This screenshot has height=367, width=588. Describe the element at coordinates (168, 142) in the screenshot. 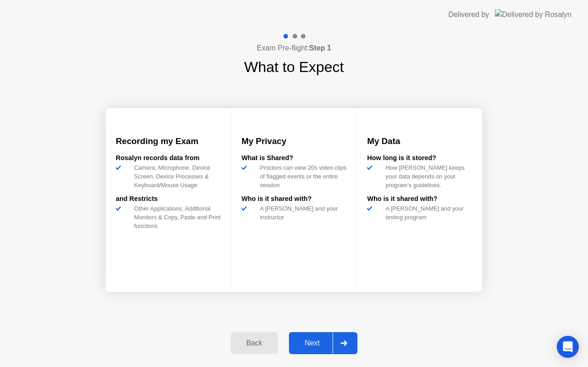

I see `h3: Recording my Exam` at that location.